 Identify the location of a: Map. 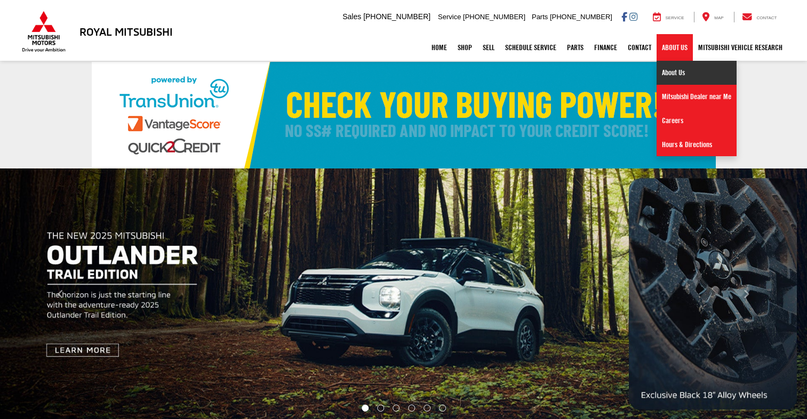
(712, 17).